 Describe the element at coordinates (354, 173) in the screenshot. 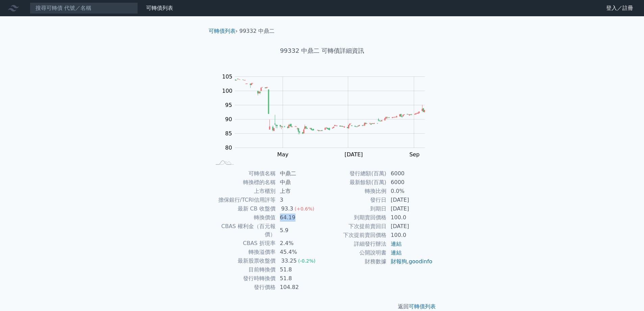

I see `td: 發行總額(百萬)` at that location.